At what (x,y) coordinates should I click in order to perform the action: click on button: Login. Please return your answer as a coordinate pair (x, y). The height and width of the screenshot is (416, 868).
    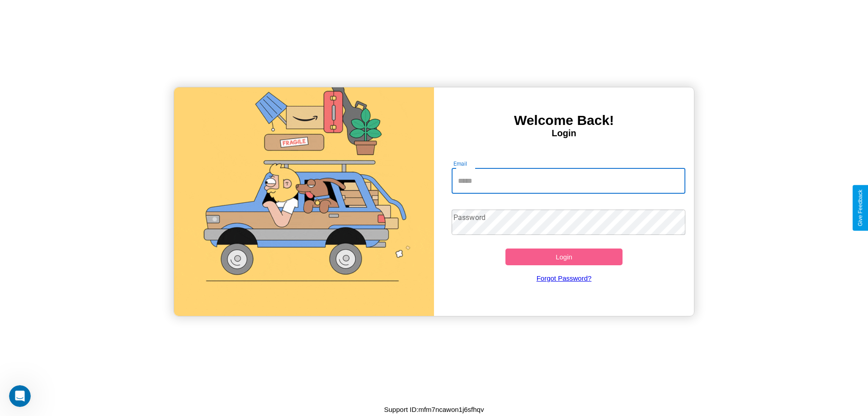
    Looking at the image, I should click on (564, 257).